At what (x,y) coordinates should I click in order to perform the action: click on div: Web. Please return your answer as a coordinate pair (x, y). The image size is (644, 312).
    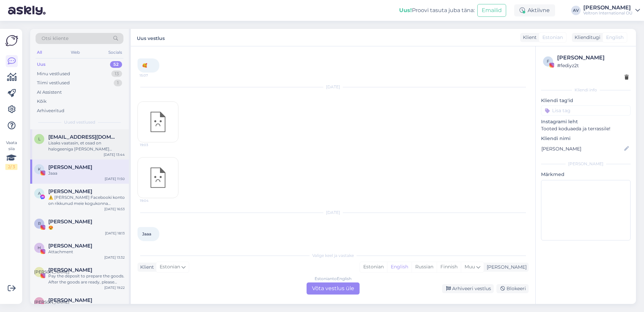
    Looking at the image, I should click on (75, 52).